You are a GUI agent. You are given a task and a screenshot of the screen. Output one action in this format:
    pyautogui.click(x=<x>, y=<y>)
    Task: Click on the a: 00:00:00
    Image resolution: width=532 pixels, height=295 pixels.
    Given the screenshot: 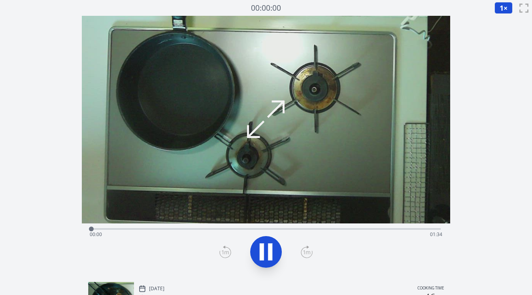 What is the action you would take?
    pyautogui.click(x=266, y=8)
    